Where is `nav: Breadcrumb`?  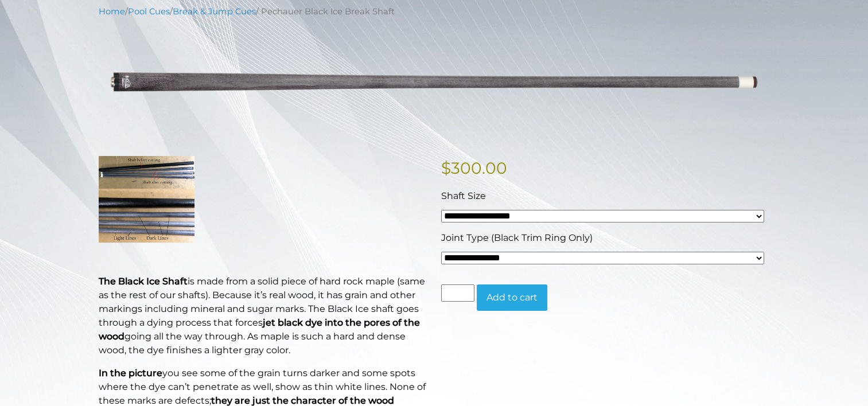 nav: Breadcrumb is located at coordinates (434, 12).